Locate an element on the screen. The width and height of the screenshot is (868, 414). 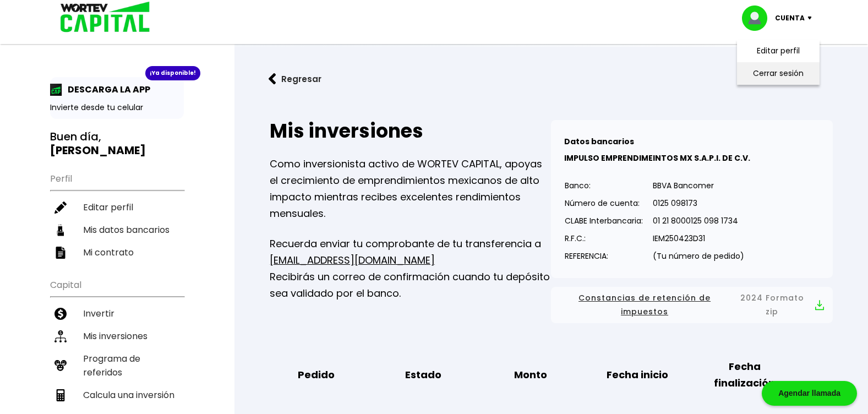
button: Regresar is located at coordinates (295, 79).